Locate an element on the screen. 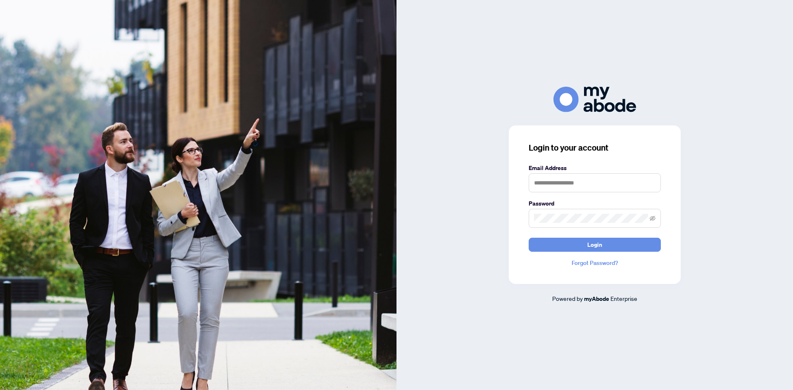 This screenshot has height=390, width=793. label: Email Address is located at coordinates (595, 168).